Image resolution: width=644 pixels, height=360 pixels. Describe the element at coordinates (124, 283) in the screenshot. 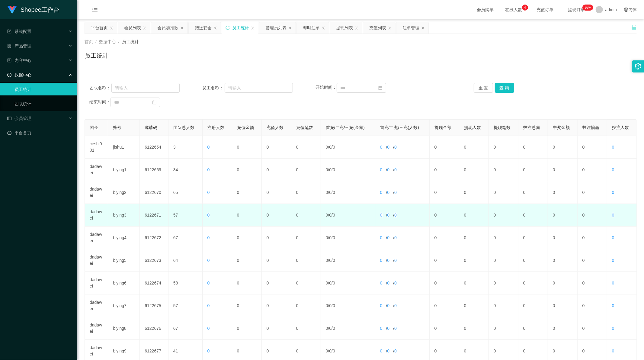

I see `td: biying6` at that location.